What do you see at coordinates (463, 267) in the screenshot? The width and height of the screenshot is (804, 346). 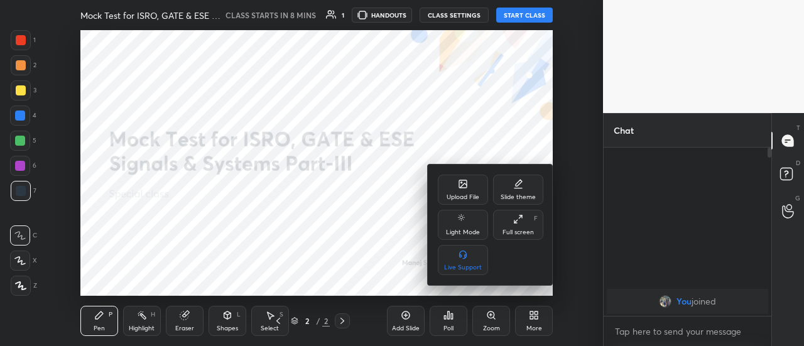 I see `div: Live Support` at bounding box center [463, 267].